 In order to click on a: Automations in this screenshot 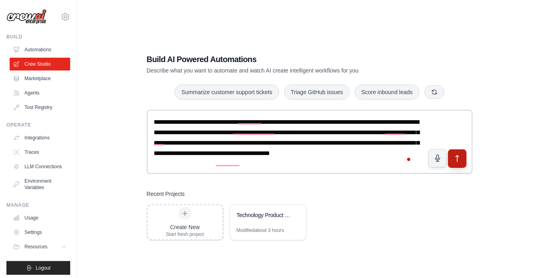, I will do `click(40, 50)`.